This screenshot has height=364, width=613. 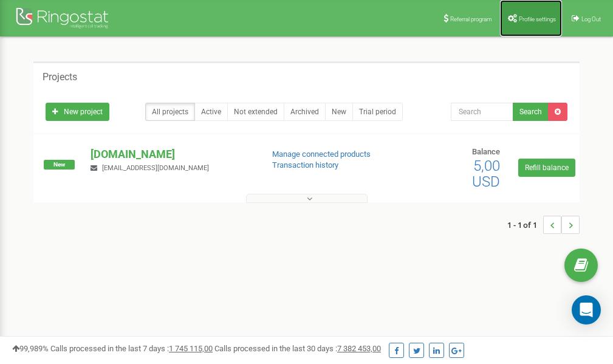 What do you see at coordinates (537, 19) in the screenshot?
I see `span: Profile settings` at bounding box center [537, 19].